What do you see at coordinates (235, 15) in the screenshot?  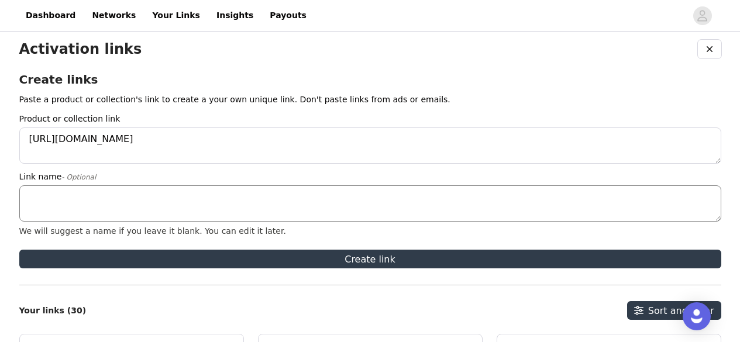 I see `a: Insights` at bounding box center [235, 15].